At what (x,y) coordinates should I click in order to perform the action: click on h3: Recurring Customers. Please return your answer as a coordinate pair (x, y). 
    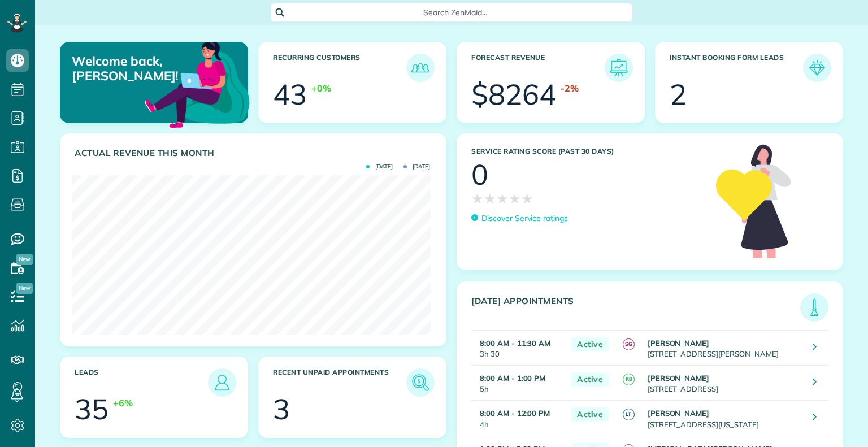
    Looking at the image, I should click on (339, 68).